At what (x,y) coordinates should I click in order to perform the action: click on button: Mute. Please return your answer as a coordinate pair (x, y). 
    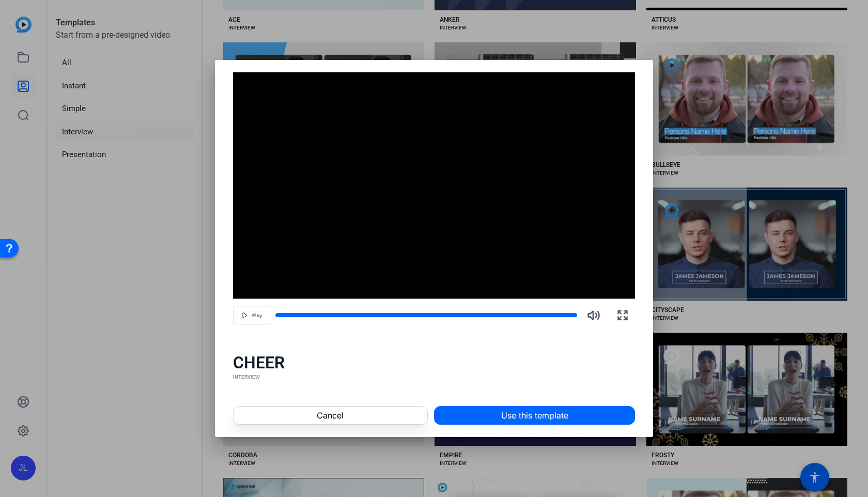
    Looking at the image, I should click on (593, 315).